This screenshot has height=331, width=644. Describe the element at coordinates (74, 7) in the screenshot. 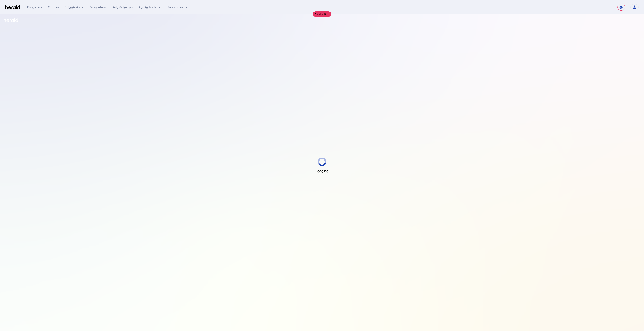

I see `div: Submissions` at that location.